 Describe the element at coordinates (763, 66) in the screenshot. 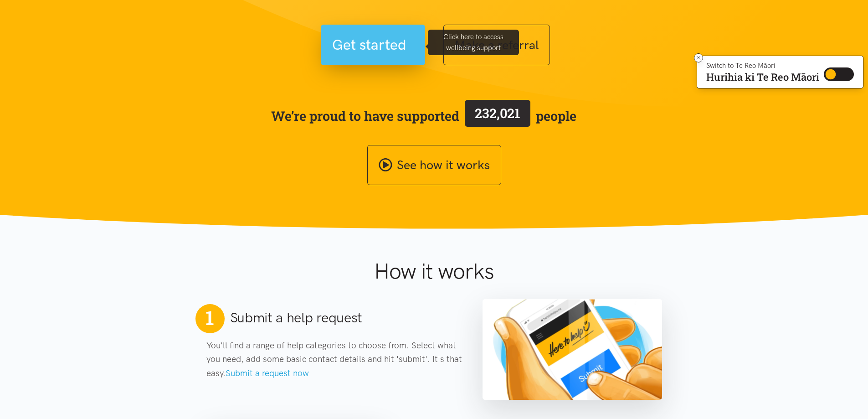

I see `p: Switch to Te Reo Māori` at that location.